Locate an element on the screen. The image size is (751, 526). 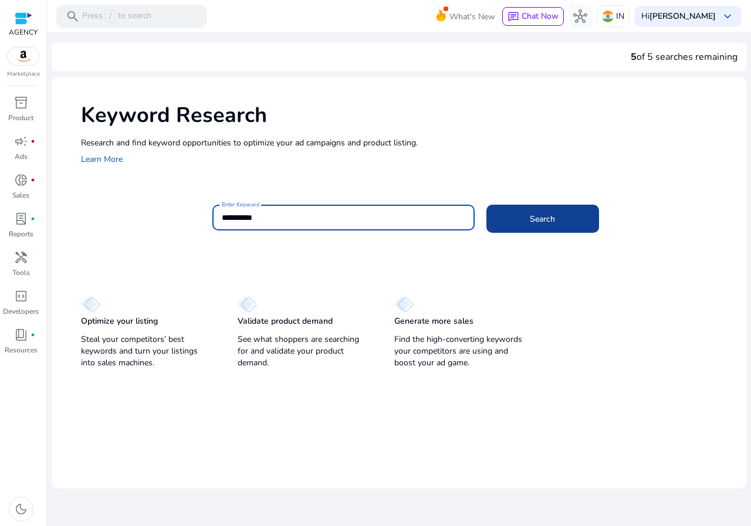
p: See what shoppers are searching for and validate your product demand. is located at coordinates (304, 351).